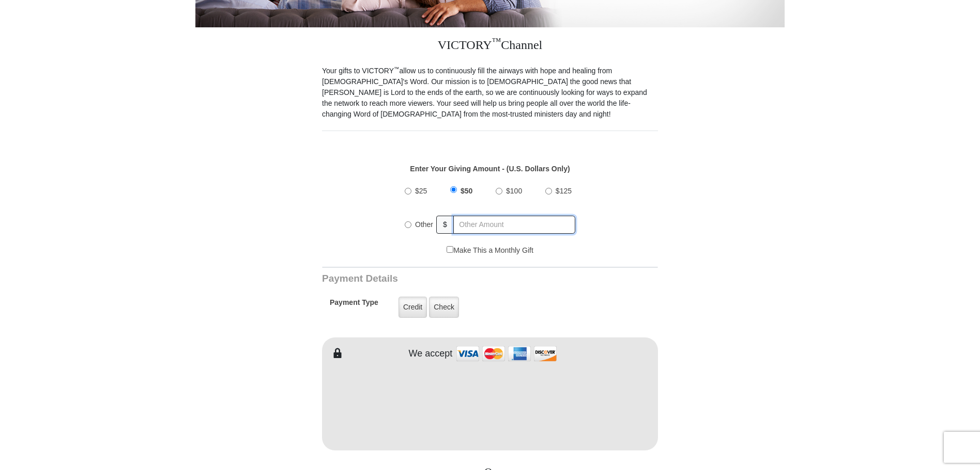 The width and height of the screenshot is (980, 470). What do you see at coordinates (412, 307) in the screenshot?
I see `label: Credit` at bounding box center [412, 307].